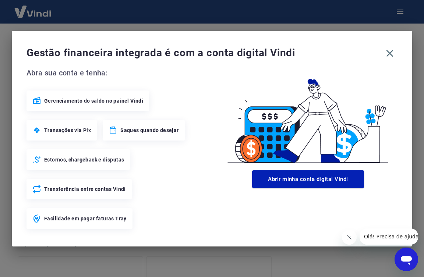  What do you see at coordinates (150, 130) in the screenshot?
I see `span: Saques quando desejar` at bounding box center [150, 130].